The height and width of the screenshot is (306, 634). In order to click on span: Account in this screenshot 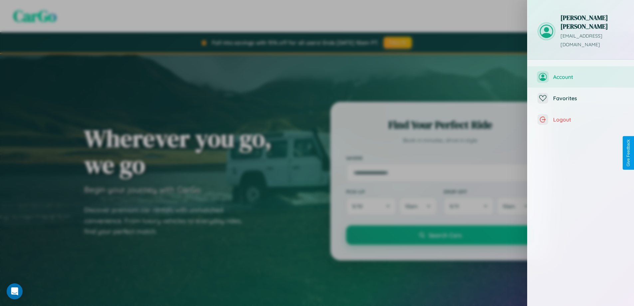, I will do `click(589, 77)`.